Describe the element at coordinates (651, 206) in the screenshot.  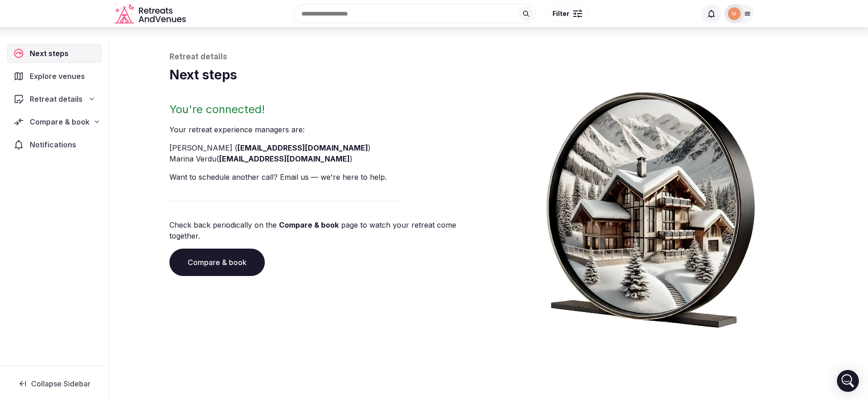
I see `img: Winter chalet retreat in picture frame` at that location.